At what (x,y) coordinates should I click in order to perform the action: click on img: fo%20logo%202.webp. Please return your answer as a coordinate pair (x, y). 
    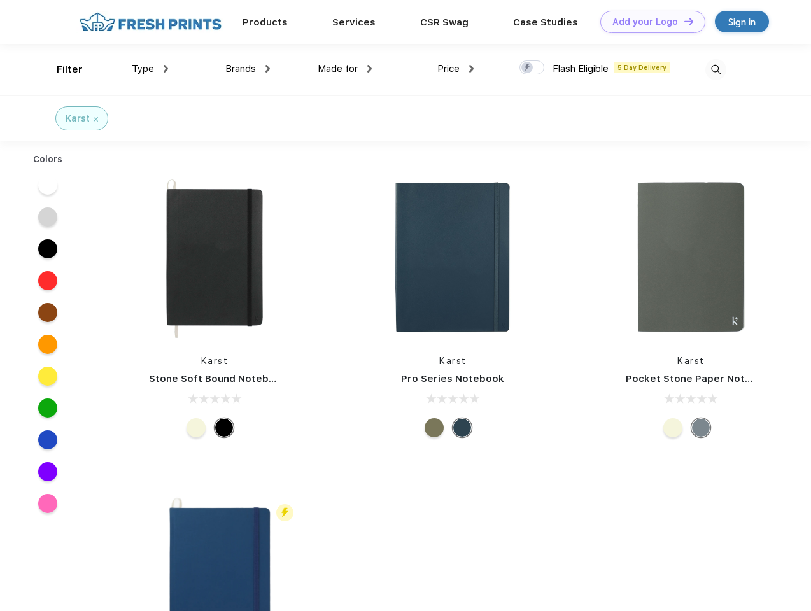
    Looking at the image, I should click on (150, 22).